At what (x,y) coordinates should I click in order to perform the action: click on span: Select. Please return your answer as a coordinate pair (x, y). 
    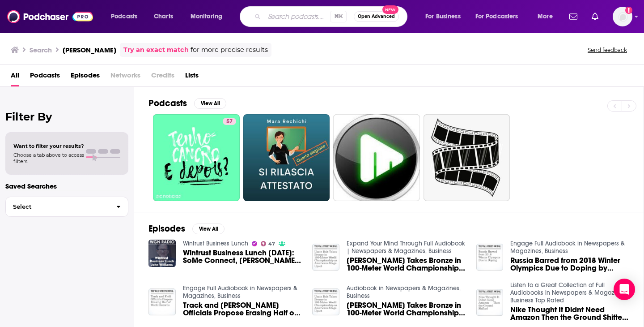
    Looking at the image, I should click on (57, 206).